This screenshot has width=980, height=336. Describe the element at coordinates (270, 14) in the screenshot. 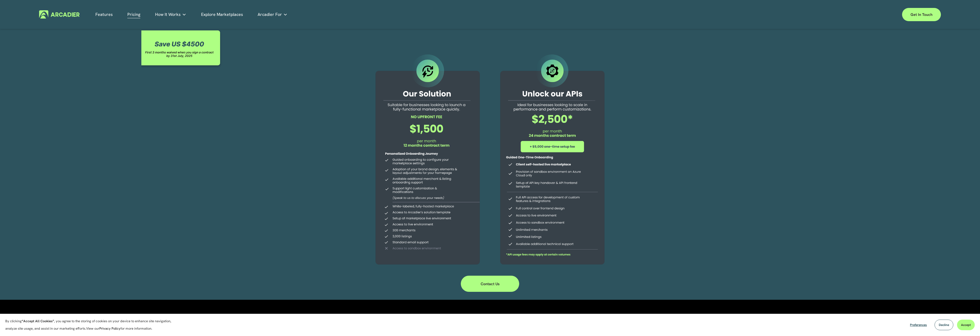

I see `span: Arcadier For` at that location.